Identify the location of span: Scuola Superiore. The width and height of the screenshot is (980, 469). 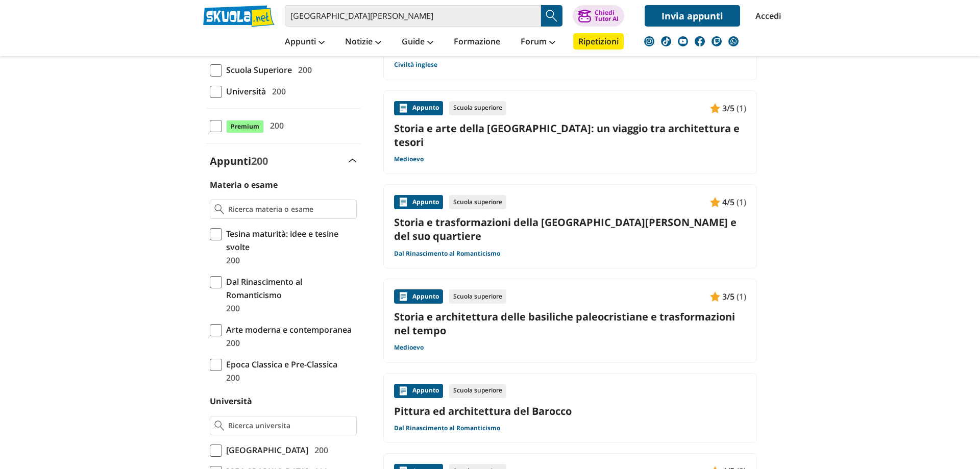
(256, 70).